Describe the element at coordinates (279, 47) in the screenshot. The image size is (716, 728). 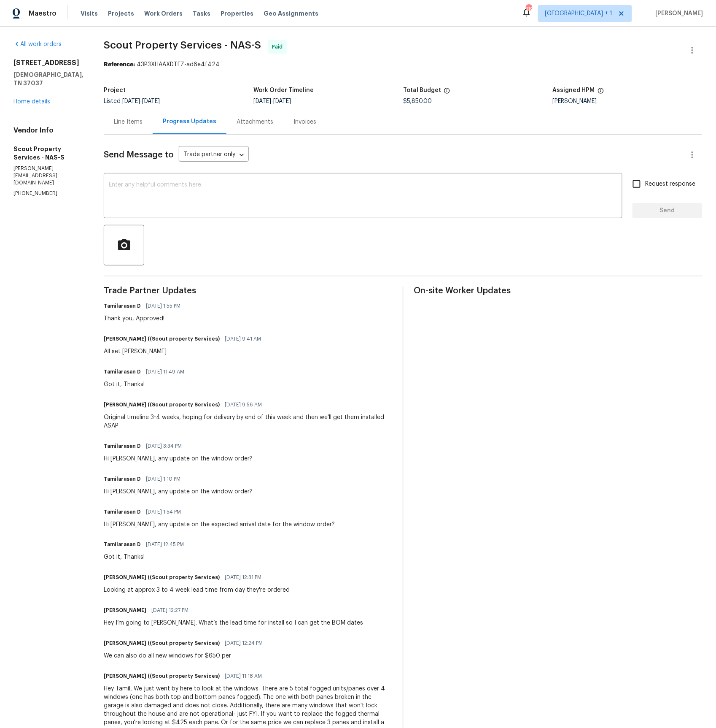
I see `span: Paid` at that location.